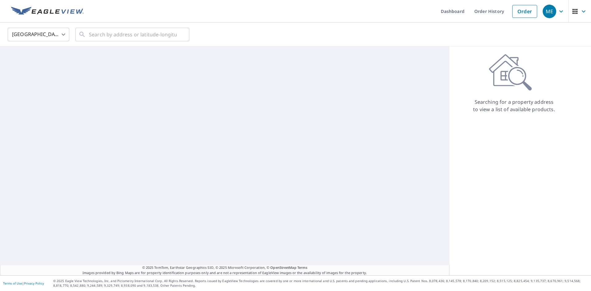 This screenshot has height=291, width=591. I want to click on div: ME, so click(549, 11).